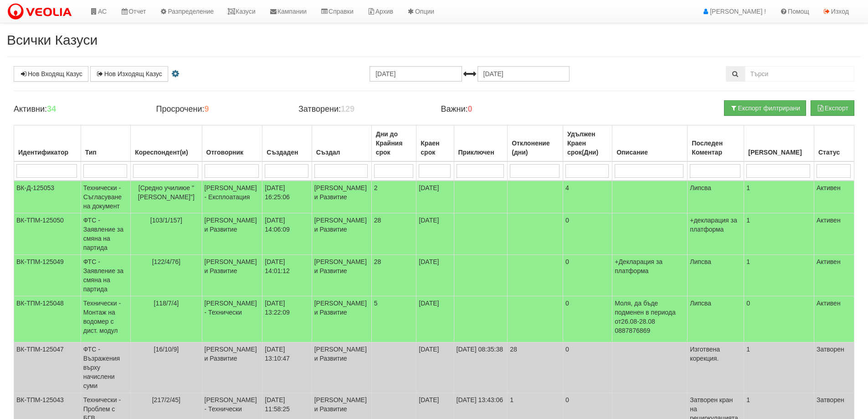 This screenshot has width=868, height=419. Describe the element at coordinates (348, 109) in the screenshot. I see `b: 129` at that location.